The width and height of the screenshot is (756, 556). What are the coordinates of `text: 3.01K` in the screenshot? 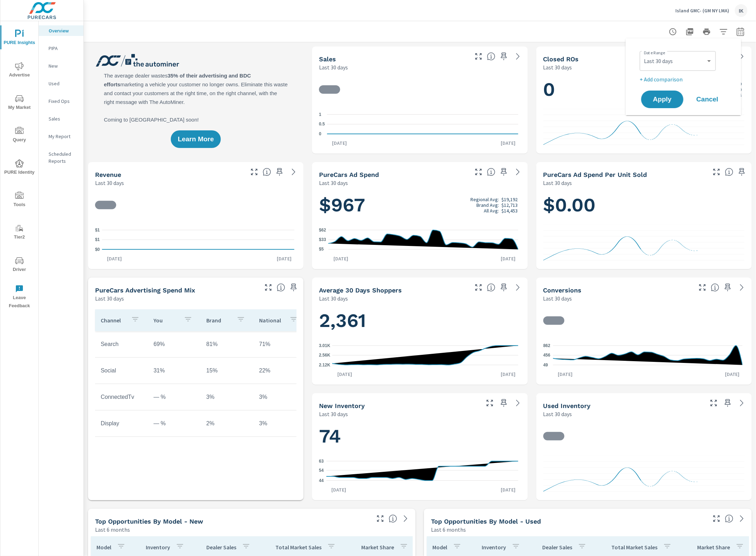 It's located at (324, 345).